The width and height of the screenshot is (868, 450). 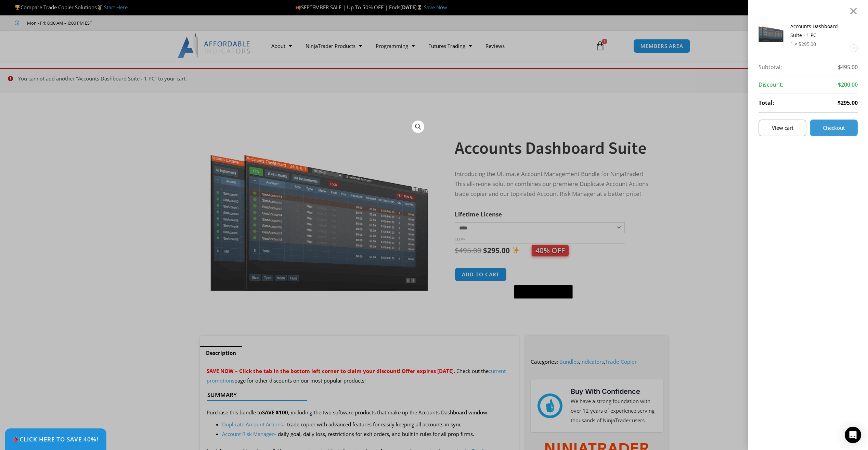 What do you see at coordinates (771, 85) in the screenshot?
I see `strong: Discount:` at bounding box center [771, 85].